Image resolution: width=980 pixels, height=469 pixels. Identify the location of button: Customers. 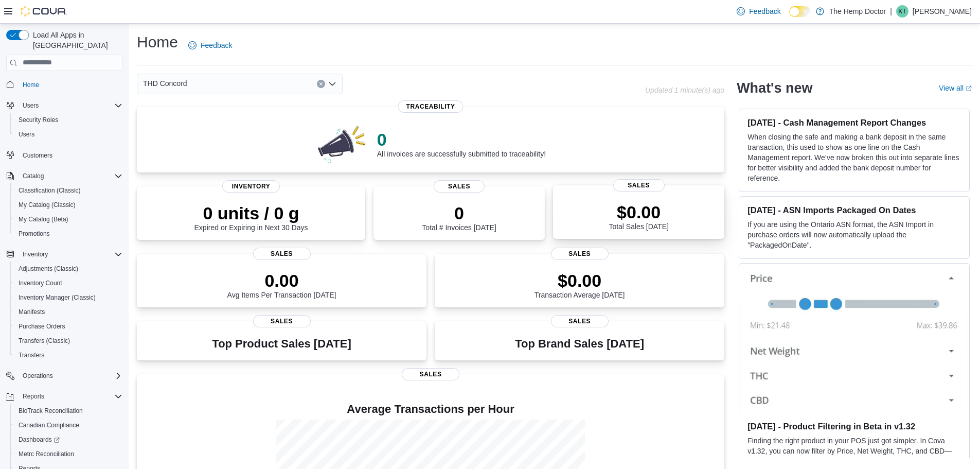
(65, 155).